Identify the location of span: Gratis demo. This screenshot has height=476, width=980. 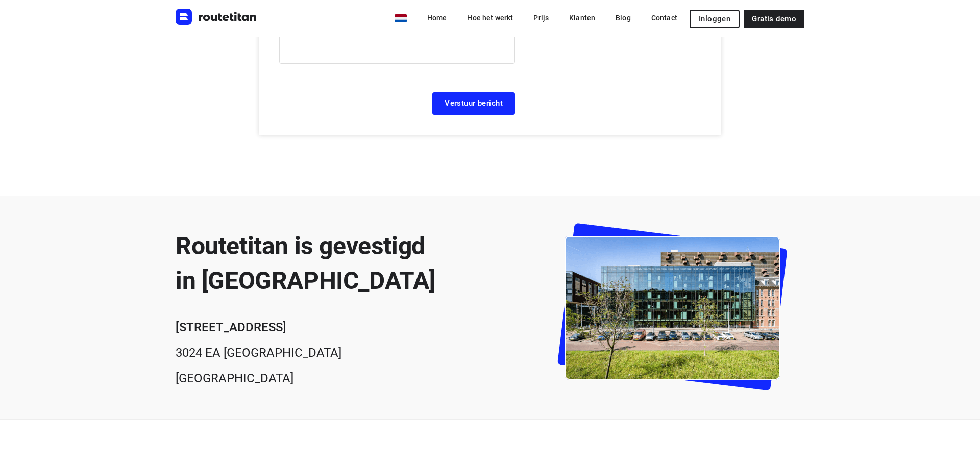
(774, 19).